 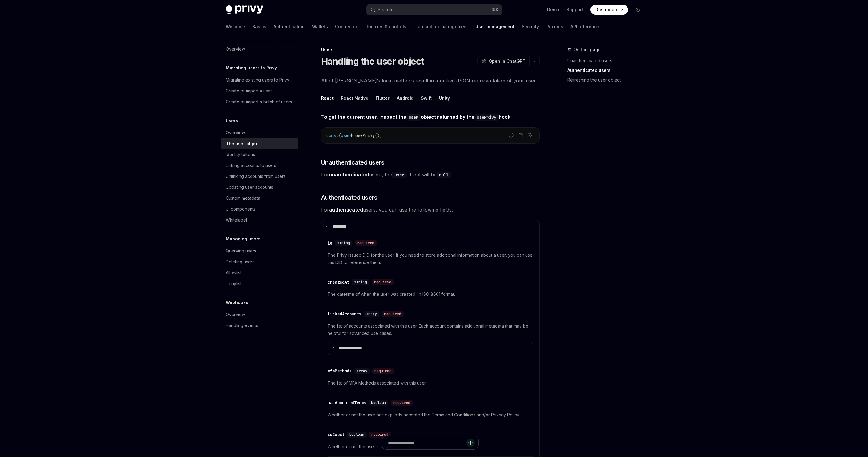 What do you see at coordinates (495, 26) in the screenshot?
I see `a: User management` at bounding box center [495, 26].